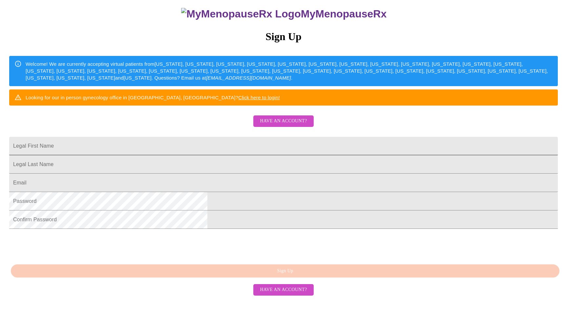 This screenshot has width=567, height=315. Describe the element at coordinates (284, 14) in the screenshot. I see `h3: MyMenopauseRx` at that location.